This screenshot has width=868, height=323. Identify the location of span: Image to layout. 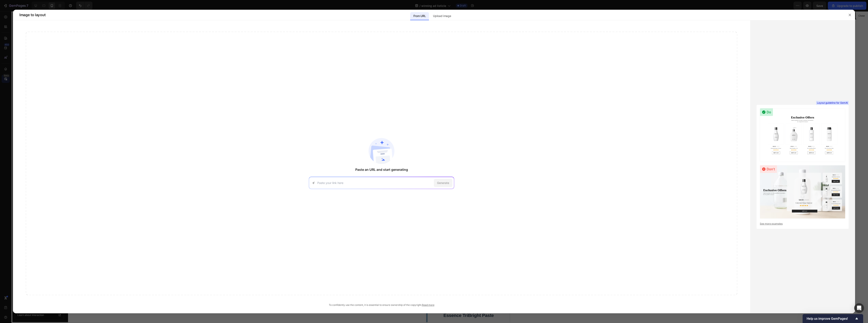
(32, 15).